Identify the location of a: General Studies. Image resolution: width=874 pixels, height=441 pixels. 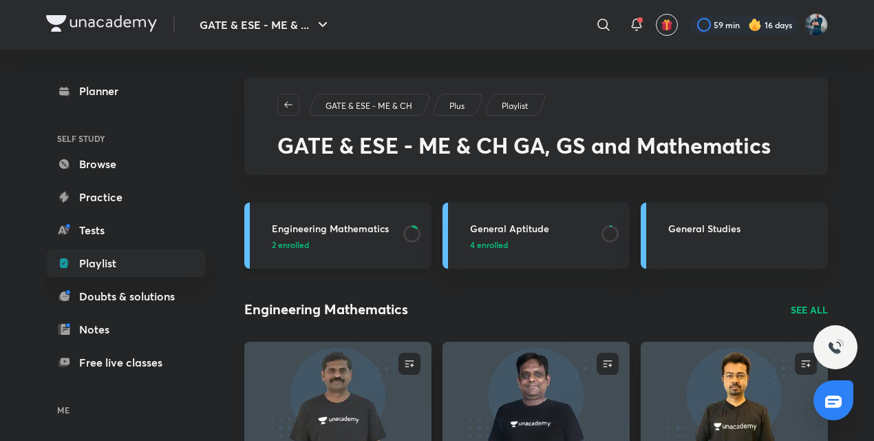
(735, 235).